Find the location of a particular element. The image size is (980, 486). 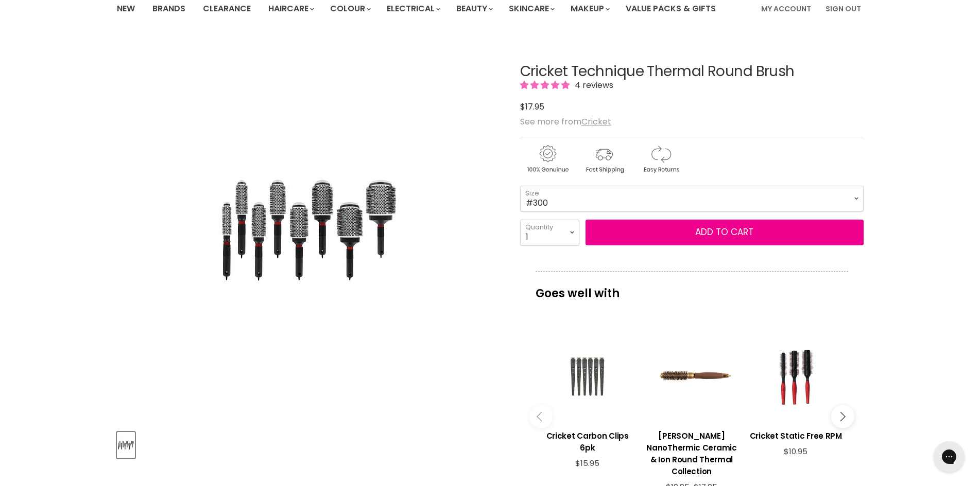

span: See more from is located at coordinates (565, 121).